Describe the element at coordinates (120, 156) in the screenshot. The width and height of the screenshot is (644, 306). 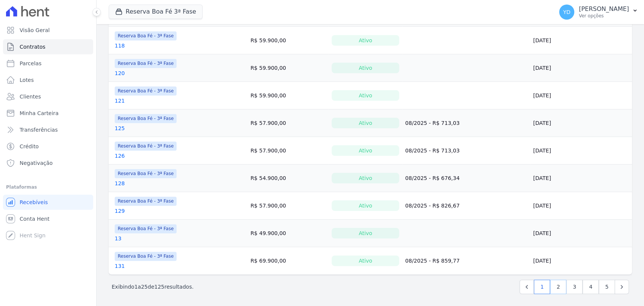
I see `a: 126` at that location.